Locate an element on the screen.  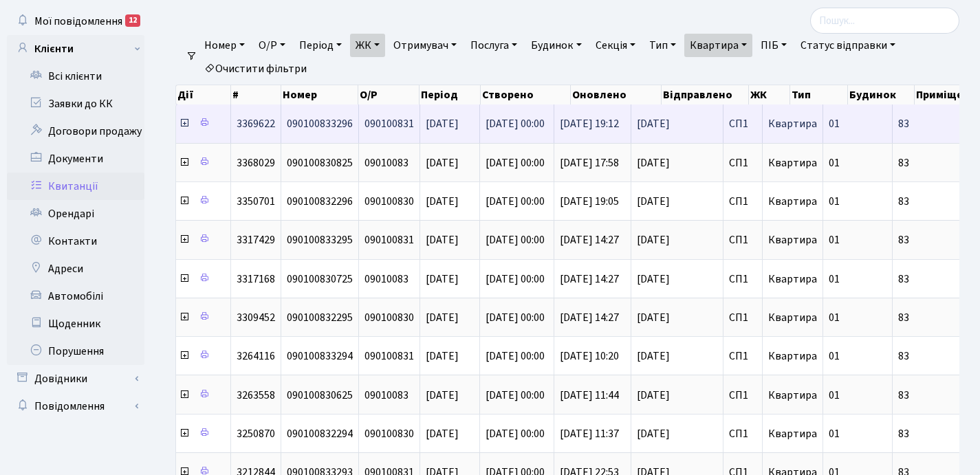
th: О/Р is located at coordinates (388, 95).